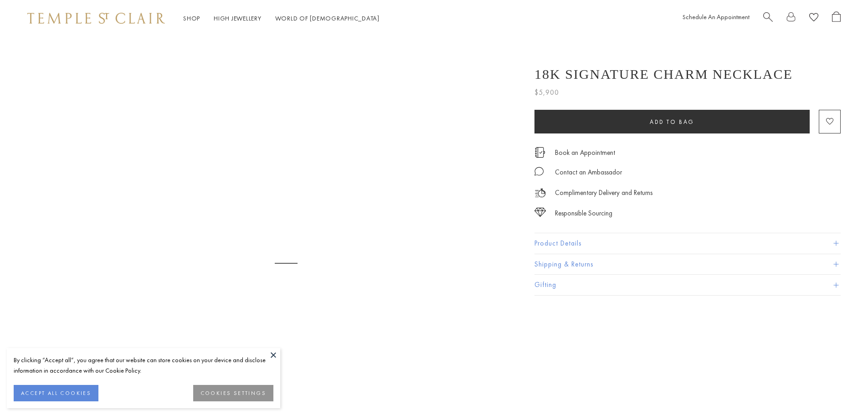 Image resolution: width=868 pixels, height=415 pixels. Describe the element at coordinates (540, 171) in the screenshot. I see `img: MessageIcon-01_2.svg` at that location.